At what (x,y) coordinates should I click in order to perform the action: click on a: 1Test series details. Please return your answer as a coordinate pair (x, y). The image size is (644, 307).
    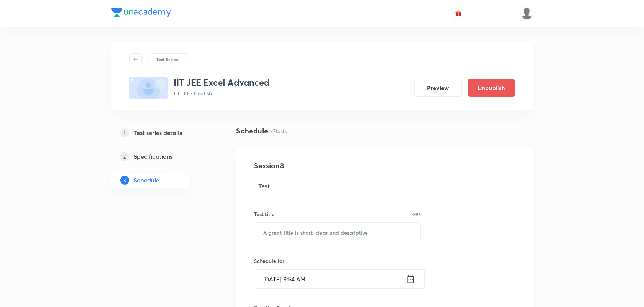
    Looking at the image, I should click on (162, 133).